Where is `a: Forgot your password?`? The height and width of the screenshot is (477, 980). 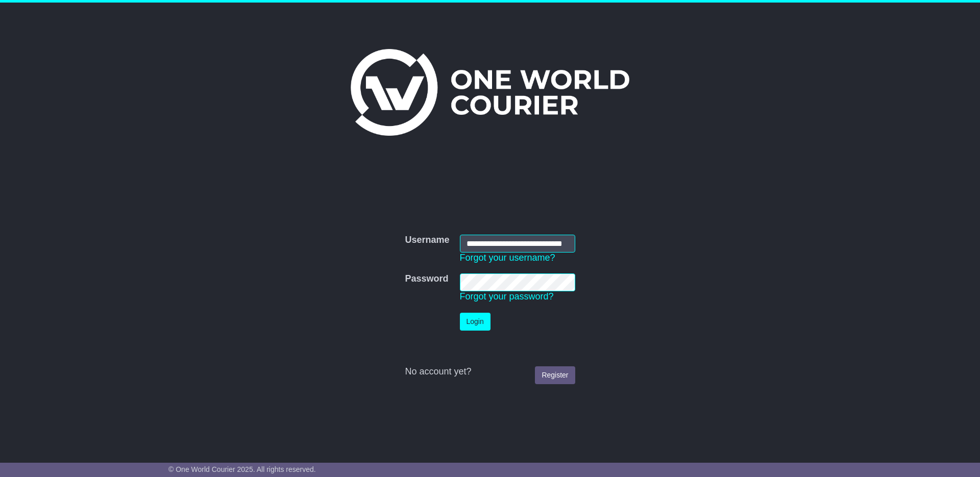 a: Forgot your password? is located at coordinates (506, 296).